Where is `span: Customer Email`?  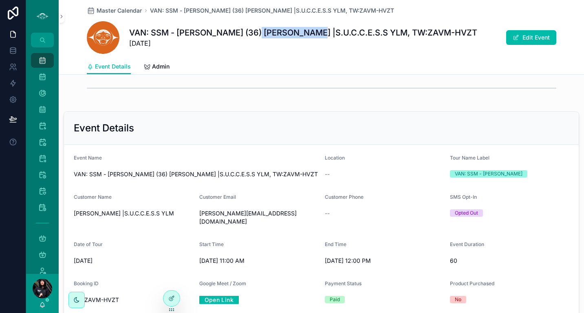
span: Customer Email is located at coordinates (218, 197).